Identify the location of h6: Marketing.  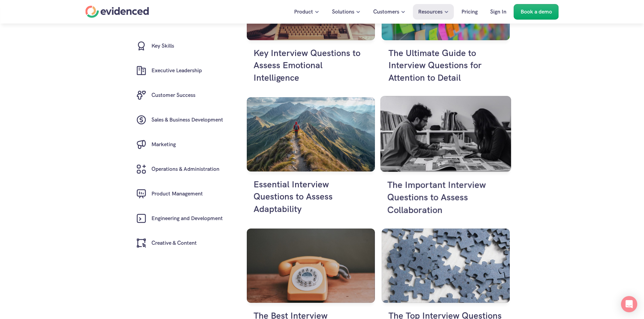
(164, 145).